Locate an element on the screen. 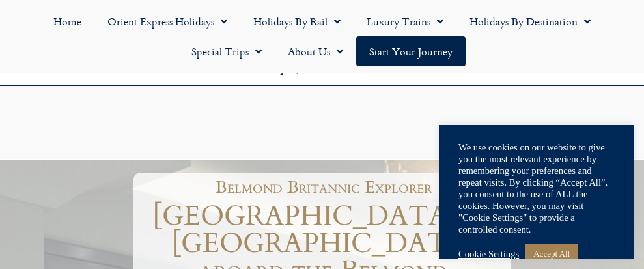 The width and height of the screenshot is (644, 269). a: Start your Journey is located at coordinates (411, 52).